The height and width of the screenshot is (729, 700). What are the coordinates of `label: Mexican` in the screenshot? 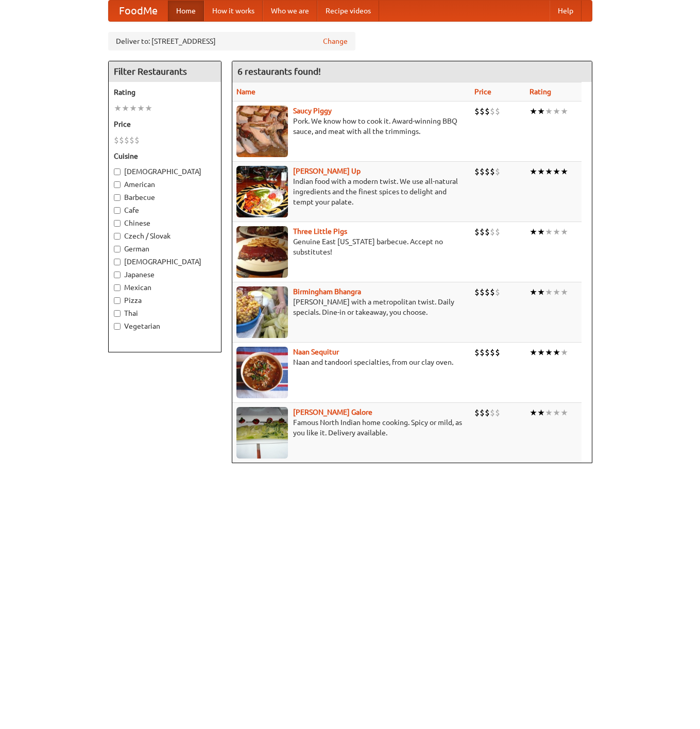 It's located at (165, 288).